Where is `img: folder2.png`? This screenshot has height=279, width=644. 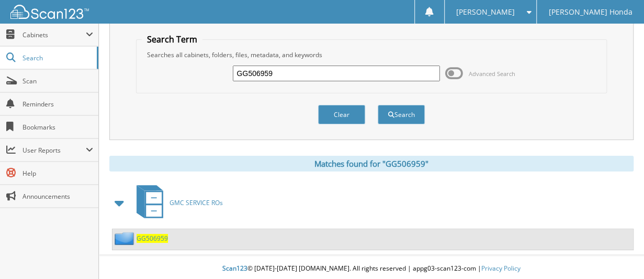
img: folder2.png is located at coordinates (125, 238).